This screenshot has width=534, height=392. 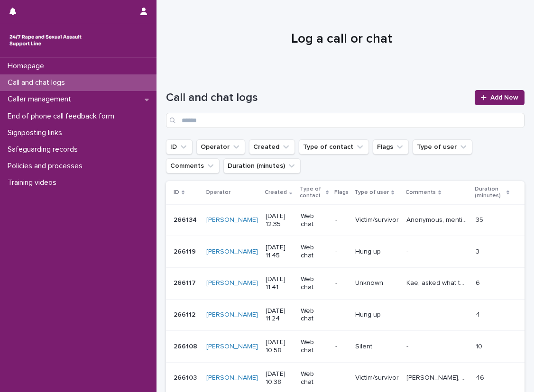 What do you see at coordinates (345, 121) in the screenshot?
I see `div: Search` at bounding box center [345, 121].